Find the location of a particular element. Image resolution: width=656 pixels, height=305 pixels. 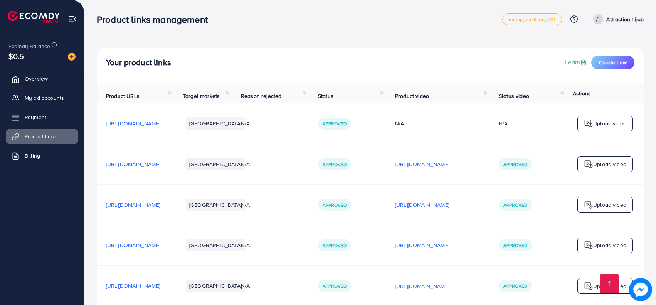

span: Product Links is located at coordinates (41, 136).